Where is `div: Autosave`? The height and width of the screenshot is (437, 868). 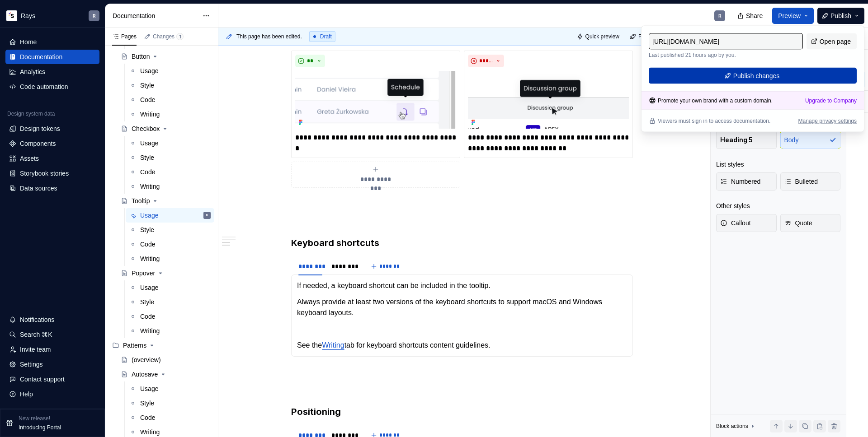
div: Autosave is located at coordinates (145, 375).